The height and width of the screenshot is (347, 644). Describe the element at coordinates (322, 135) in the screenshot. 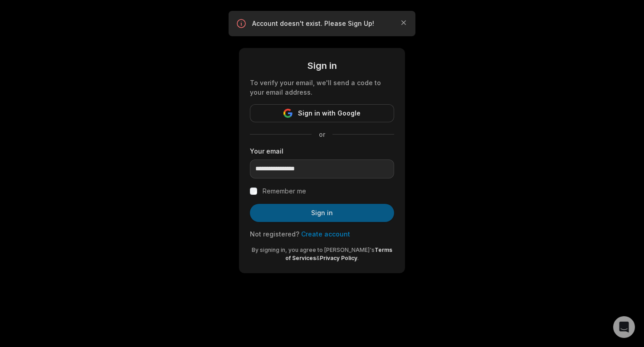

I see `span: or` at that location.